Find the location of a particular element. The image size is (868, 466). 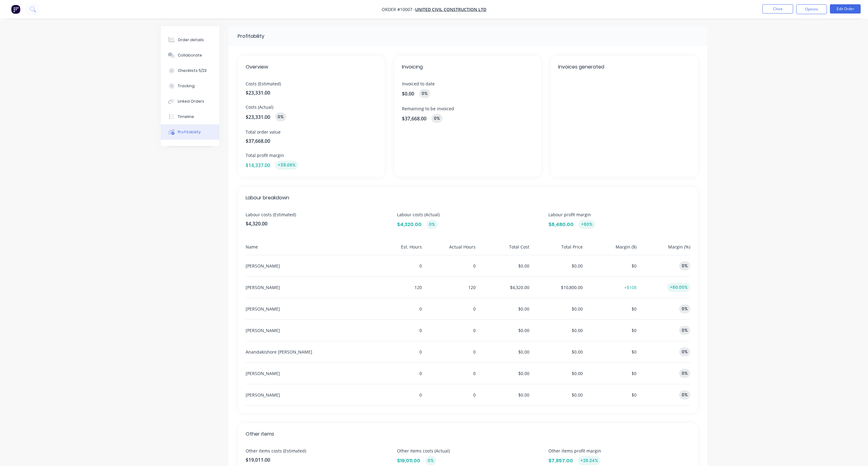

button: Profitability is located at coordinates (190, 132).